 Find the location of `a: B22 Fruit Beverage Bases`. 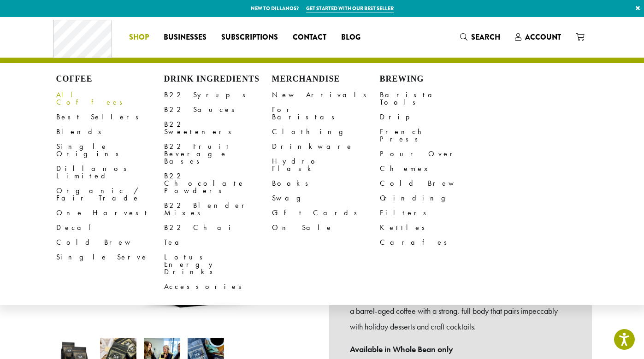

a: B22 Fruit Beverage Bases is located at coordinates (218, 154).